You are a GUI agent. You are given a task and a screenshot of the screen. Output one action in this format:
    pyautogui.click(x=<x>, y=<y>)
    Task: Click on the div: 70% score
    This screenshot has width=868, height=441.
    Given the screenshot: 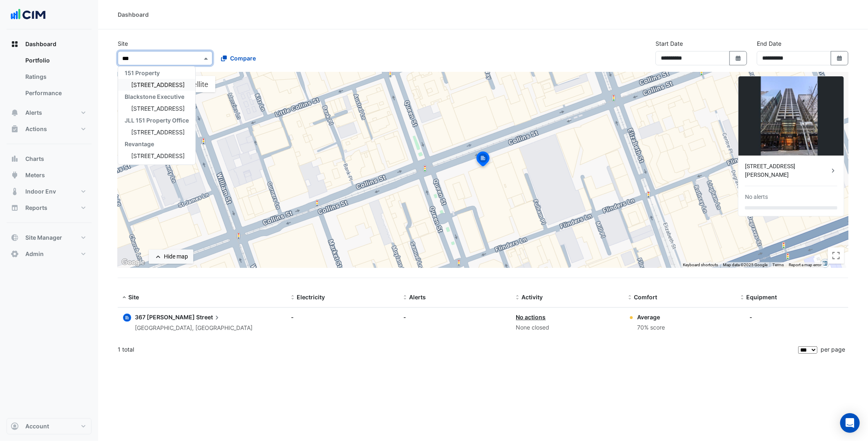 What is the action you would take?
    pyautogui.click(x=651, y=327)
    